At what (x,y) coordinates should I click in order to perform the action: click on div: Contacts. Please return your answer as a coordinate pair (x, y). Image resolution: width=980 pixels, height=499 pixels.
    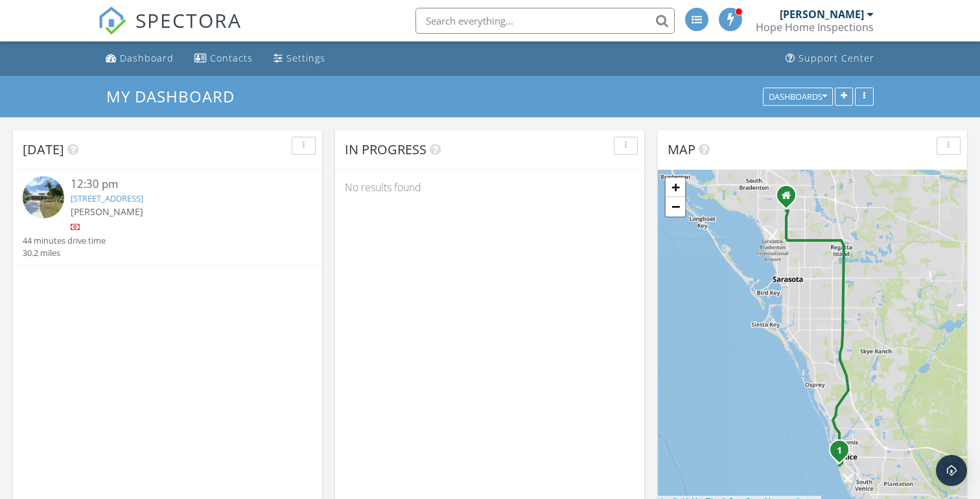
    Looking at the image, I should click on (231, 57).